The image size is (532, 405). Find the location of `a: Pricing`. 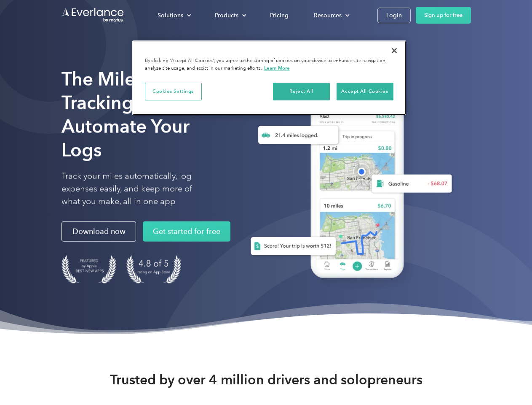

a: Pricing is located at coordinates (279, 15).